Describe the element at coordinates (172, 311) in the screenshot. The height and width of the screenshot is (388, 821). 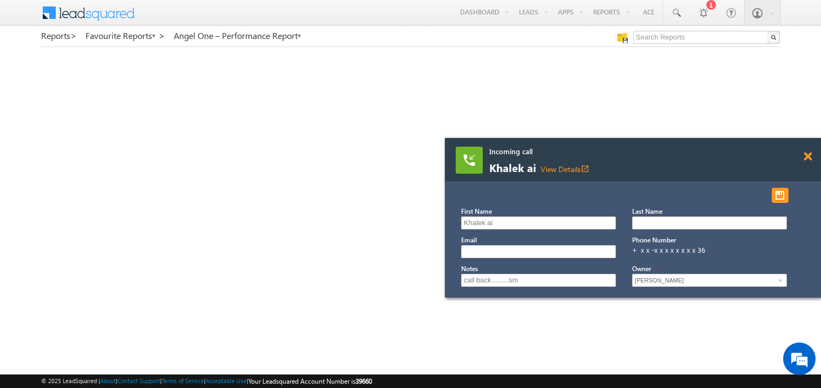
I see `em: Start Chat` at that location.